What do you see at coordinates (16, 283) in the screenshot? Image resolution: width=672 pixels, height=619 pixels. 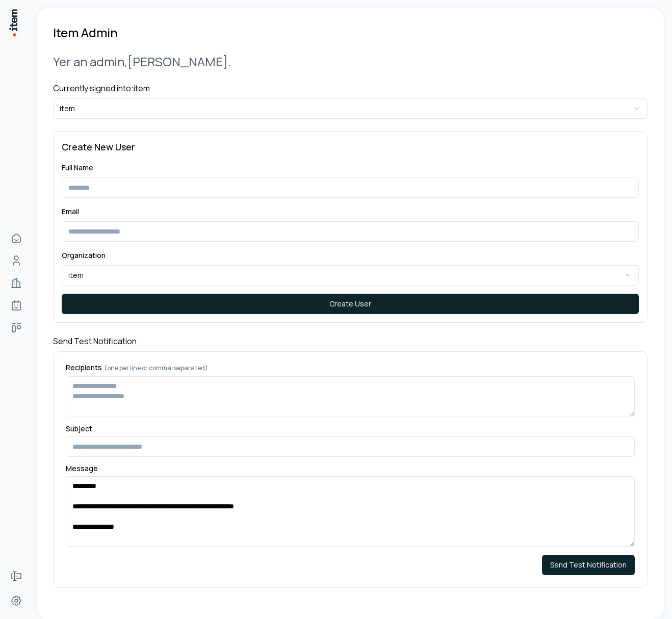 I see `a: Companies` at bounding box center [16, 283].